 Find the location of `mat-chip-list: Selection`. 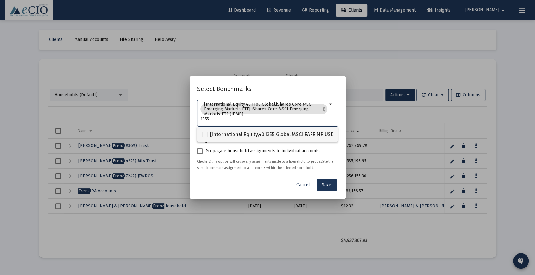

mat-chip-list: Selection is located at coordinates (263, 113).